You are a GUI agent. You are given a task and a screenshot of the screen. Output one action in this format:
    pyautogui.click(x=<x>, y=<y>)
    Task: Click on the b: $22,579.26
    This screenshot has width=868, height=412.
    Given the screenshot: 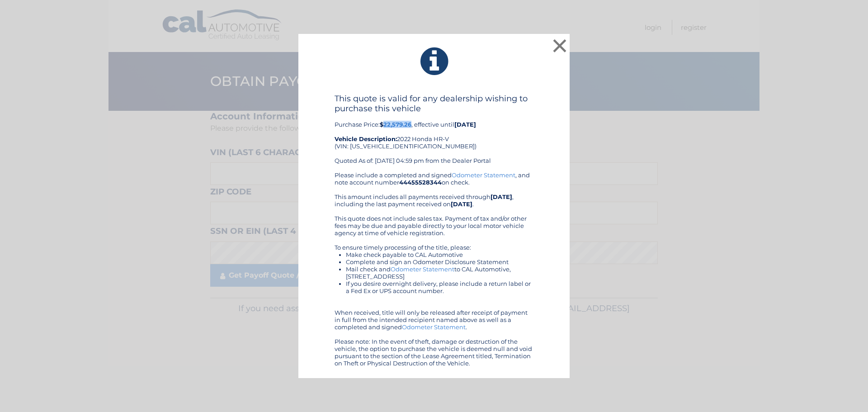 What is the action you would take?
    pyautogui.click(x=396, y=124)
    